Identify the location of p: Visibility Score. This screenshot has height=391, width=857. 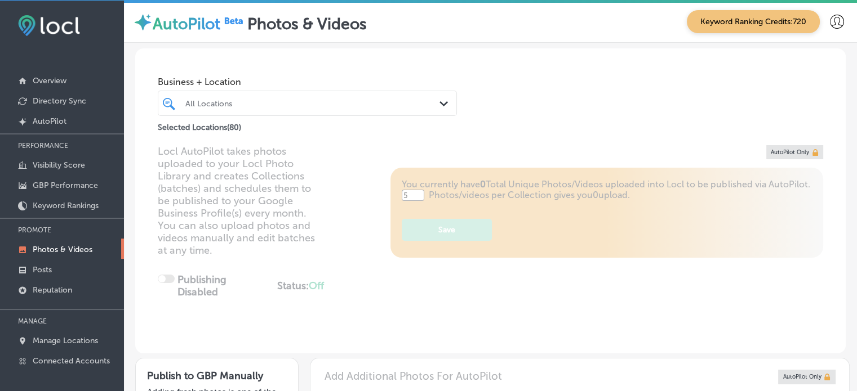
(59, 165).